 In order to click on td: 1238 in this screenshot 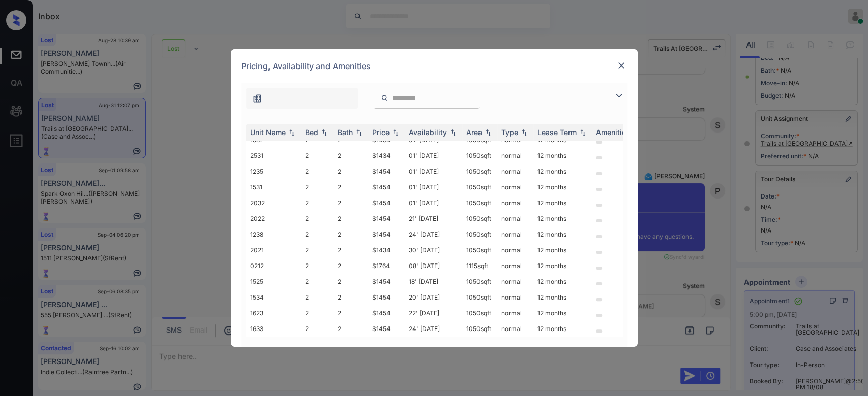, I will do `click(274, 234)`.